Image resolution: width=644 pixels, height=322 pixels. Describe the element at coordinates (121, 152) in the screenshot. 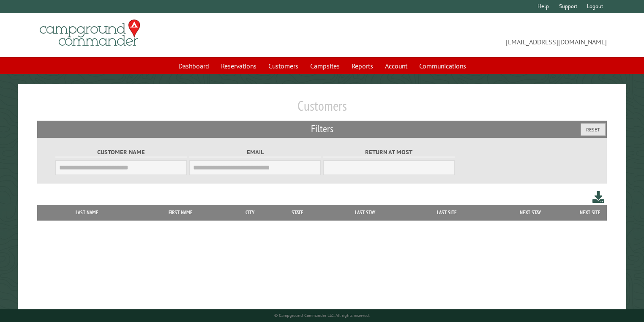

I see `label: Customer Name` at that location.